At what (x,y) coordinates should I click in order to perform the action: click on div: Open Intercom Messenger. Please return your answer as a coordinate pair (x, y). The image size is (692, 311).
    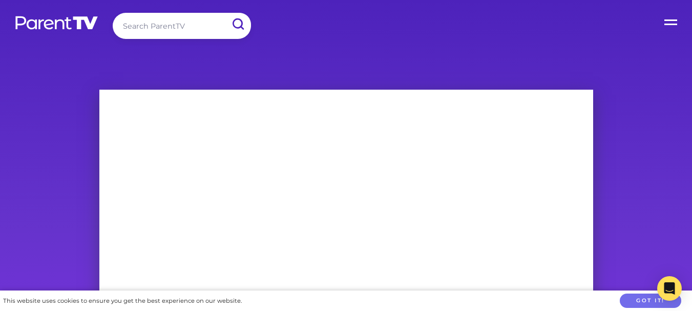
    Looking at the image, I should click on (670, 288).